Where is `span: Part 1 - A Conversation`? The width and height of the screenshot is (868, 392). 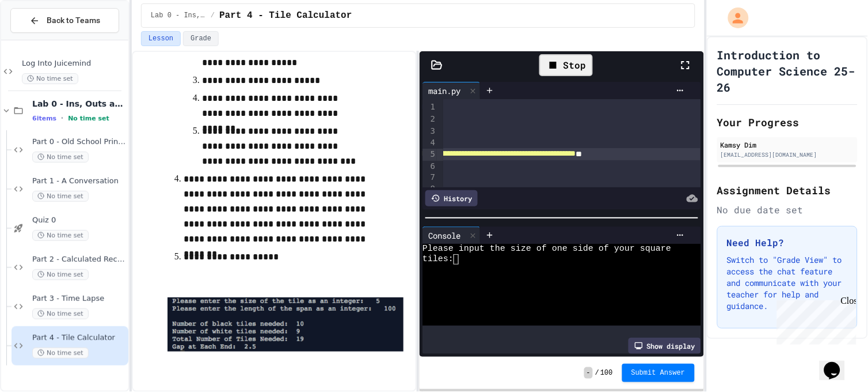
span: Part 1 - A Conversation is located at coordinates (79, 181).